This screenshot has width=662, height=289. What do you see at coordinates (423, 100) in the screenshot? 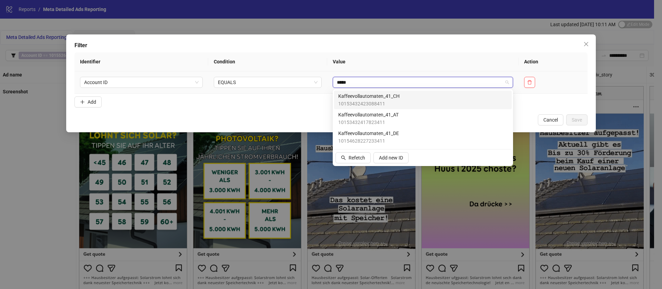
I see `div: Kaffeevollautomaten_41_CH` at bounding box center [423, 100].